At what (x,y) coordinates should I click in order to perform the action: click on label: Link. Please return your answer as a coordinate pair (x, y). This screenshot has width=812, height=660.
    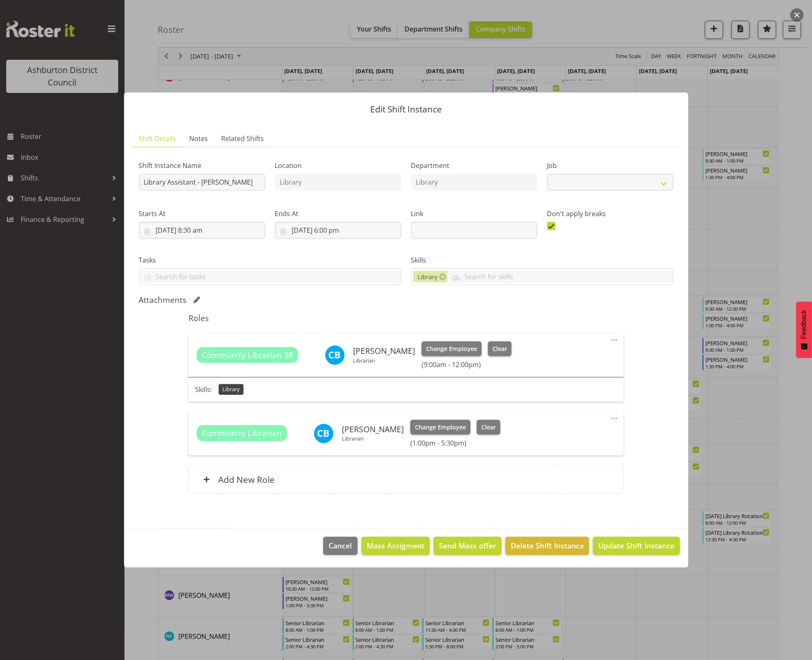
    Looking at the image, I should click on (474, 213).